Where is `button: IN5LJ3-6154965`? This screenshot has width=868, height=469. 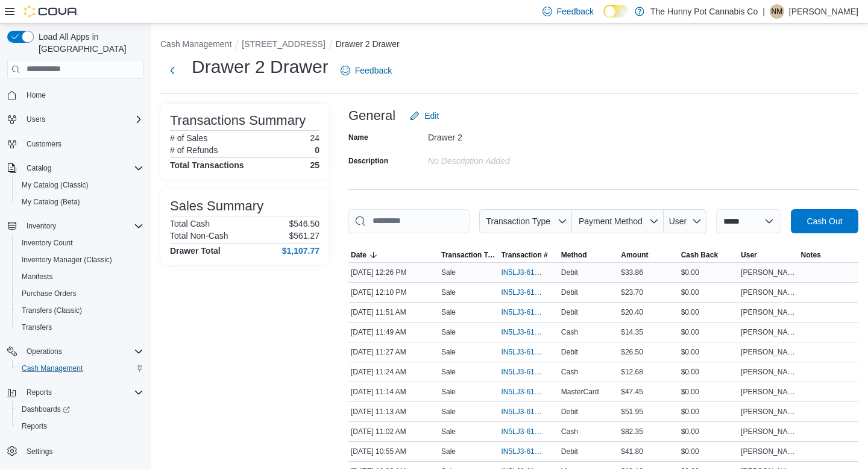 button: IN5LJ3-6154965 is located at coordinates (528, 273).